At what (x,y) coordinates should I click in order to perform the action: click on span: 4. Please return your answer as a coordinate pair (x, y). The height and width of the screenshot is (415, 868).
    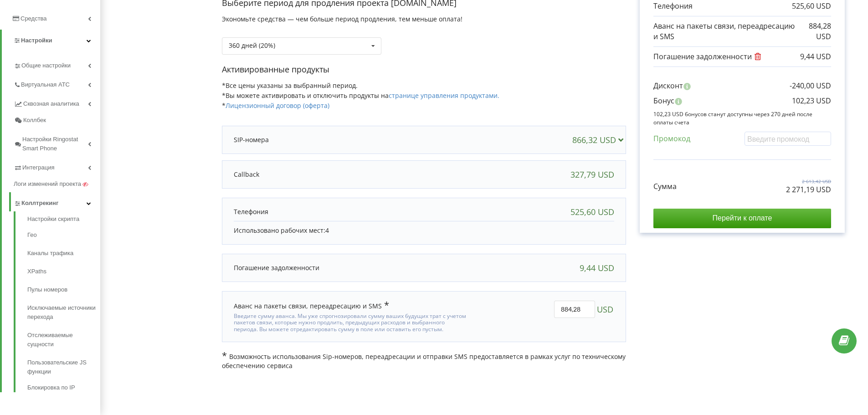
    Looking at the image, I should click on (327, 230).